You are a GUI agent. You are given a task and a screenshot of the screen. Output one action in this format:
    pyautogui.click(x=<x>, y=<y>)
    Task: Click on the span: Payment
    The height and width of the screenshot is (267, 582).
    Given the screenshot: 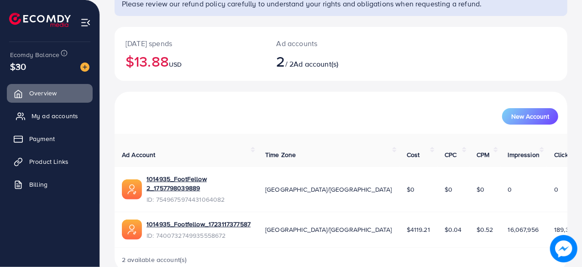 What is the action you would take?
    pyautogui.click(x=42, y=139)
    